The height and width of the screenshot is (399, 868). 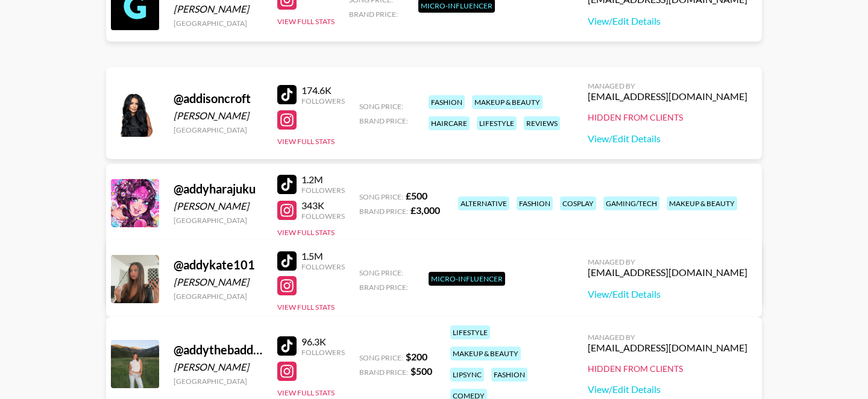 What do you see at coordinates (218, 189) in the screenshot?
I see `div: @ addyharajuku` at bounding box center [218, 189].